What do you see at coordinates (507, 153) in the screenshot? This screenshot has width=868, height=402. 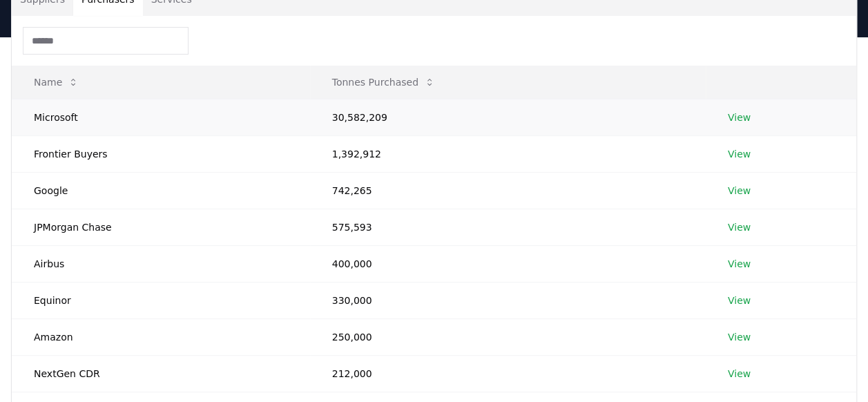 I see `td: 1,392,912` at bounding box center [507, 153].